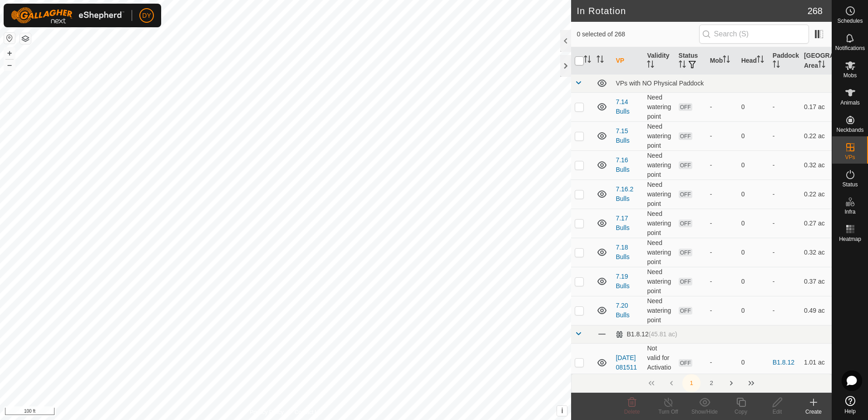 Image resolution: width=868 pixels, height=420 pixels. What do you see at coordinates (850, 411) in the screenshot?
I see `span: Help` at bounding box center [850, 411].